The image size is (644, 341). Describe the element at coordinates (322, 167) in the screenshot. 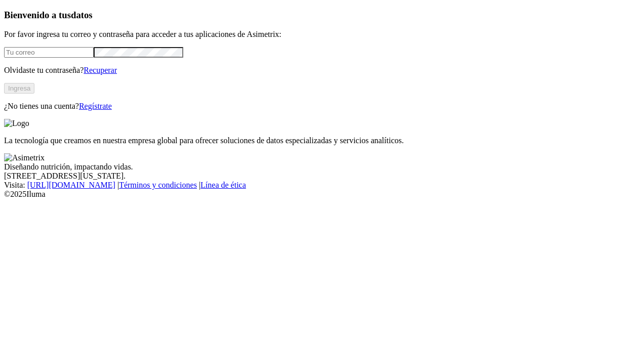

I see `div: Diseñando nutrición, impactando vidas.` at that location.